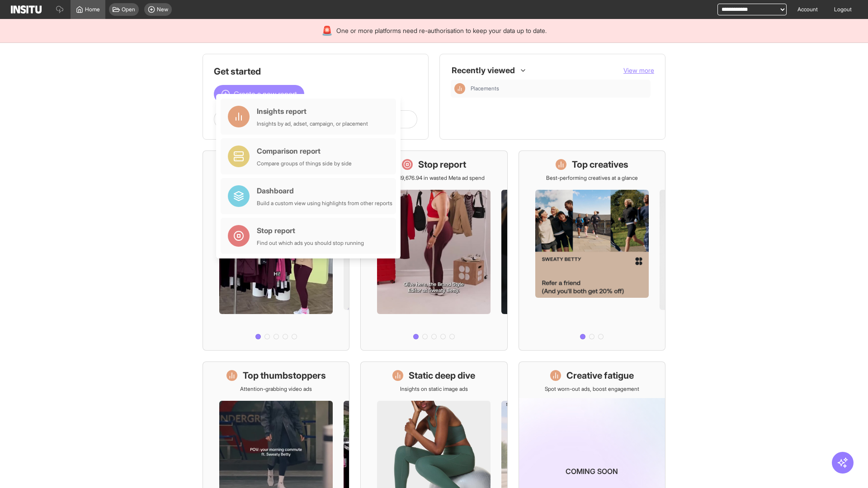  I want to click on div: Find out which ads you should stop running, so click(310, 243).